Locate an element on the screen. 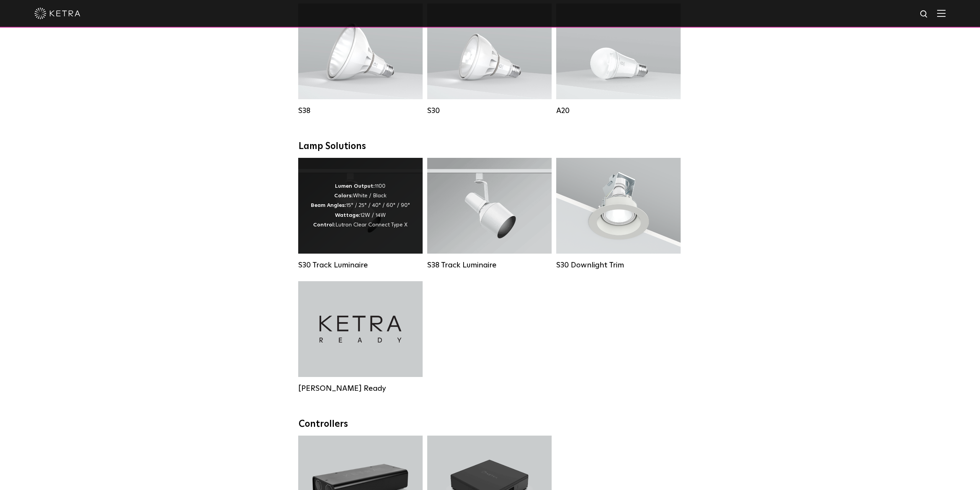 This screenshot has width=980, height=490. strong: Control: is located at coordinates (325, 225).